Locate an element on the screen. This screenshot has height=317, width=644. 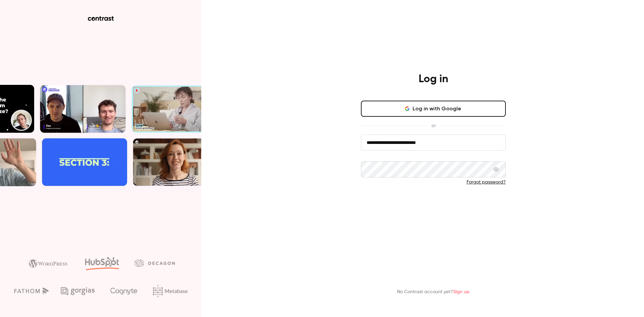
a: Sign up is located at coordinates (462, 292).